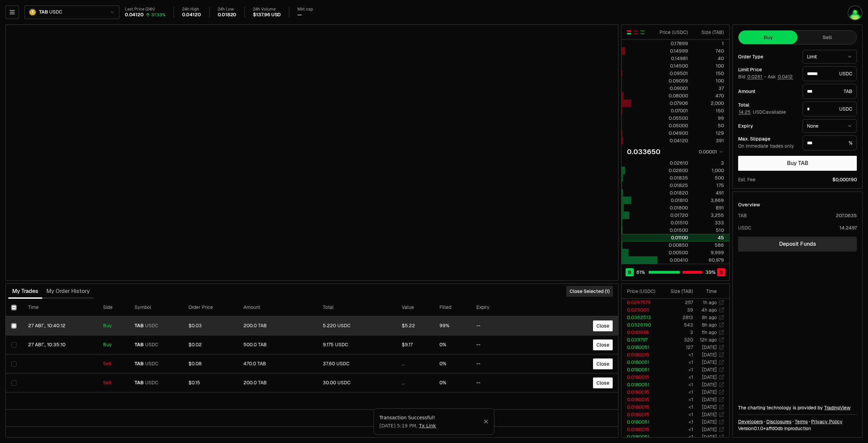 This screenshot has height=443, width=868. What do you see at coordinates (708, 207) in the screenshot?
I see `div: 891` at bounding box center [708, 207].